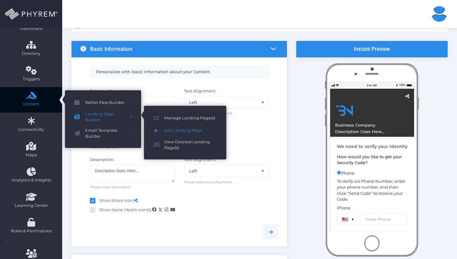 This screenshot has height=259, width=457. I want to click on a: Landing Page Builder, so click(103, 117).